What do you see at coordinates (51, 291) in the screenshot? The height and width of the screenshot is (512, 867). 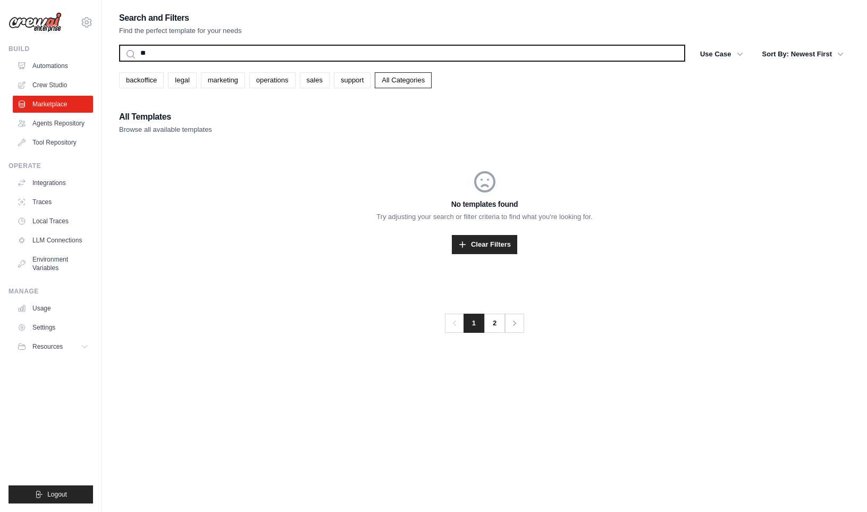 I see `div: Manage` at bounding box center [51, 291].